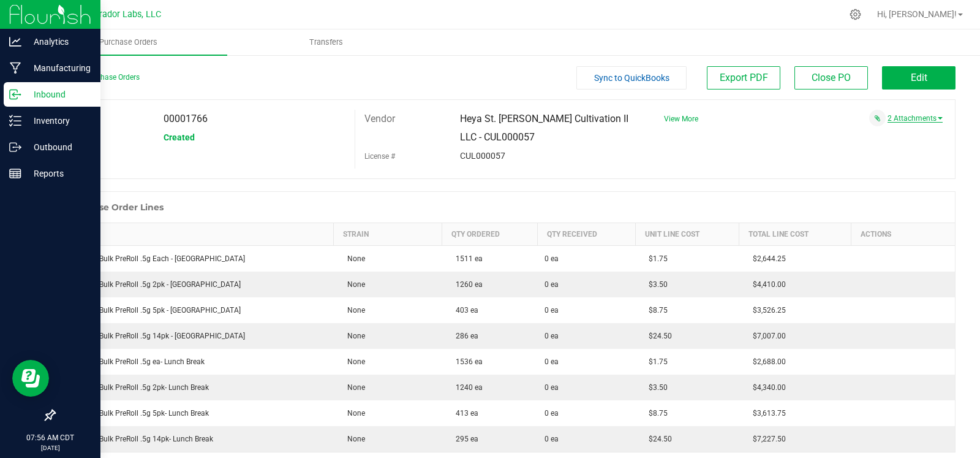  What do you see at coordinates (16, 68) in the screenshot?
I see `inline-svg: Manufacturing` at bounding box center [16, 68].